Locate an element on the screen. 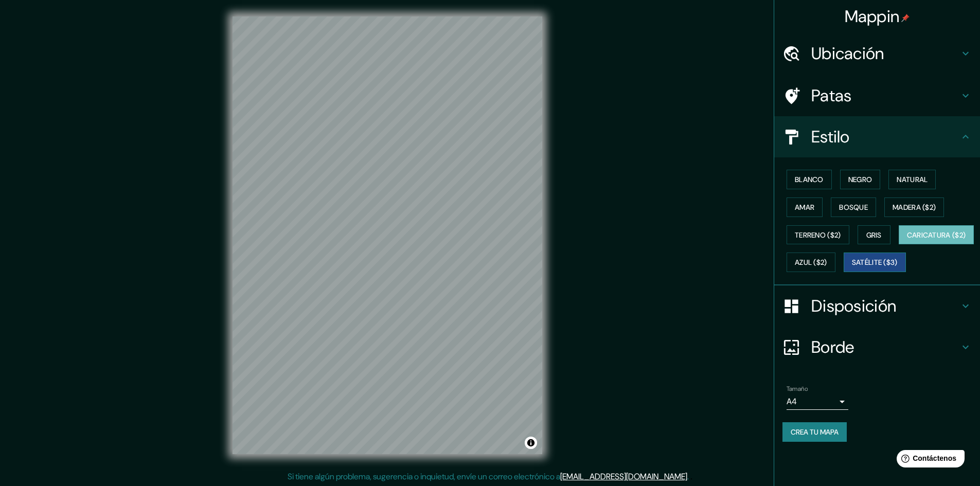  font: Borde is located at coordinates (833, 347).